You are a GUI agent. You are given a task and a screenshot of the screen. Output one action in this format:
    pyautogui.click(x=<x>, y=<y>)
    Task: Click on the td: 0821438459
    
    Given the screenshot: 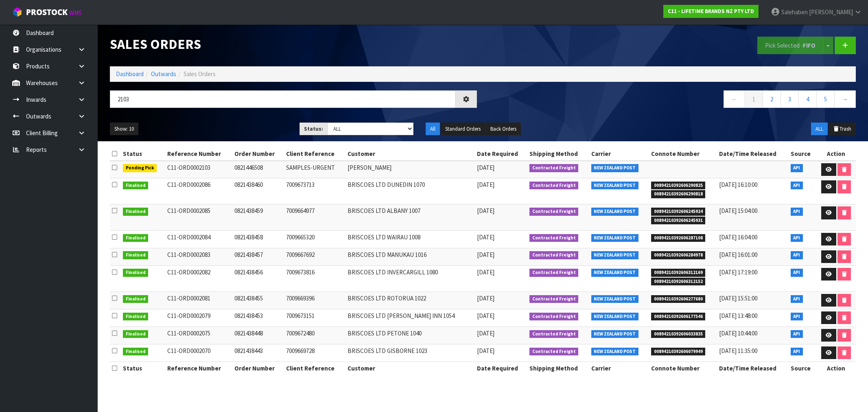 What is the action you would take?
    pyautogui.click(x=258, y=217)
    